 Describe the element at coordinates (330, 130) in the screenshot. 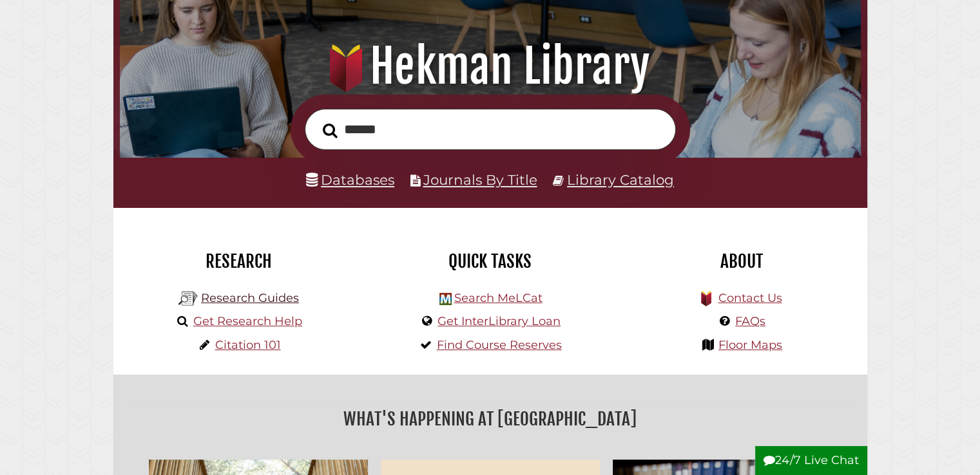

I see `i: Search` at that location.